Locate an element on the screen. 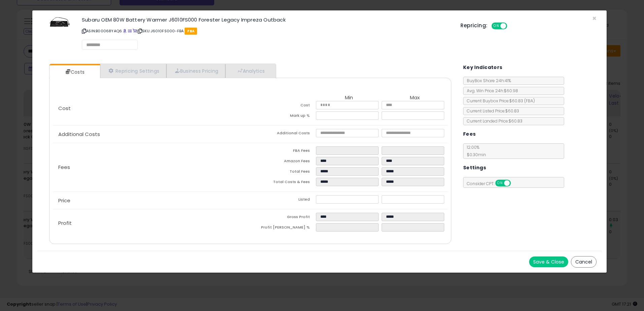  a: Repricing Settings is located at coordinates (134, 71).